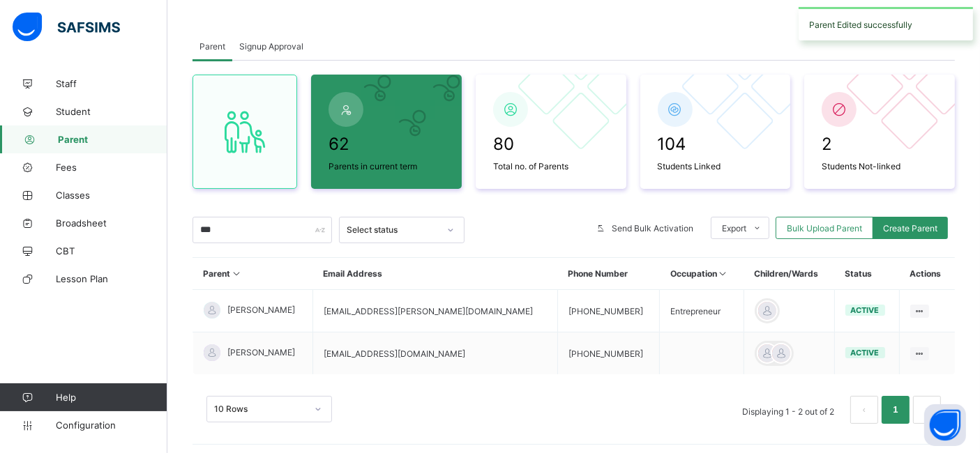 The image size is (980, 453). I want to click on th: Parent, so click(253, 274).